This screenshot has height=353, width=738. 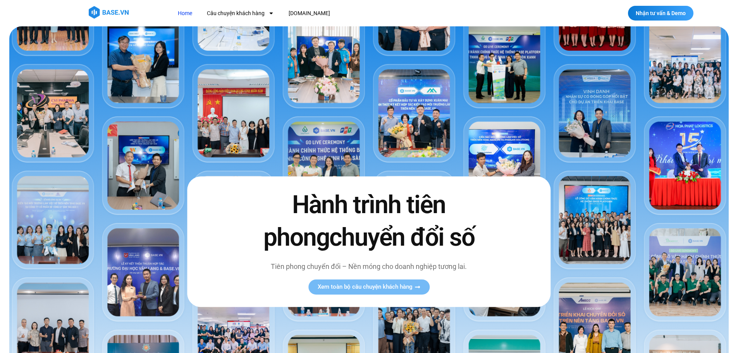 What do you see at coordinates (322, 13) in the screenshot?
I see `nav: Menu` at bounding box center [322, 13].